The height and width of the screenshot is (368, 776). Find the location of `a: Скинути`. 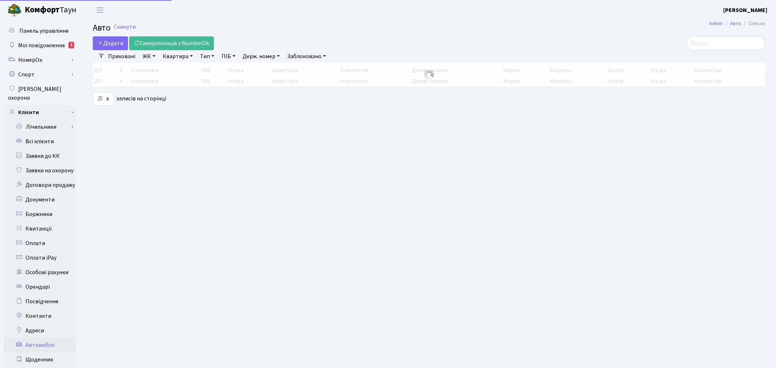

a: Скинути is located at coordinates (125, 27).